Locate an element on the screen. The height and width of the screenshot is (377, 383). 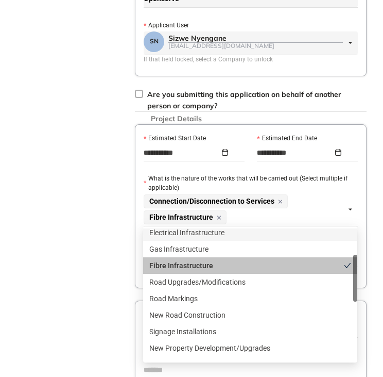
div: Sizwe Nyengane is located at coordinates (256, 38).